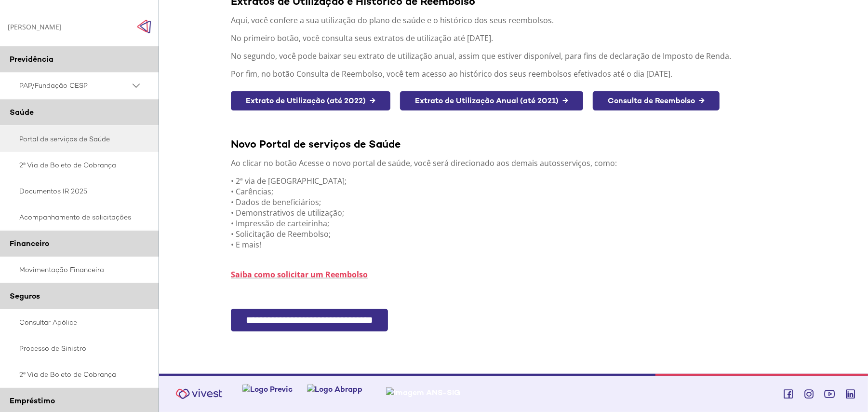 The width and height of the screenshot is (868, 412). I want to click on img: Fechar menu, so click(144, 26).